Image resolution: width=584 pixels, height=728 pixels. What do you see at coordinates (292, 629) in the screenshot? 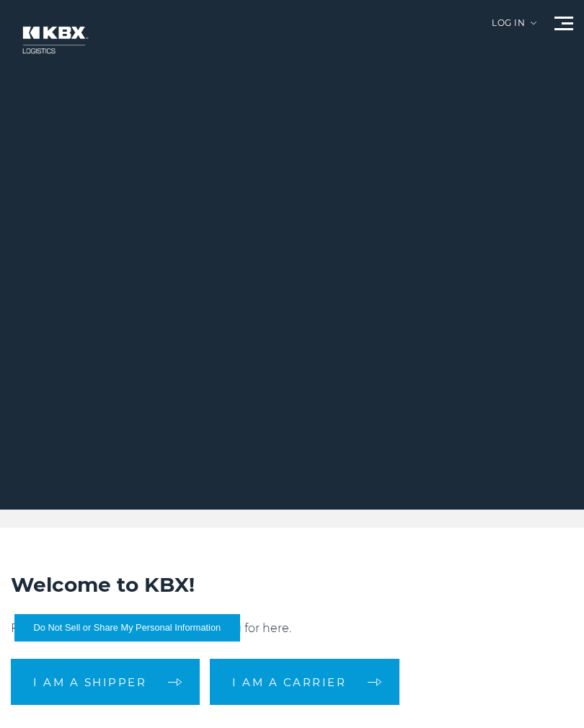
I see `p: Find quick access to what you're looking for here.` at bounding box center [292, 629].